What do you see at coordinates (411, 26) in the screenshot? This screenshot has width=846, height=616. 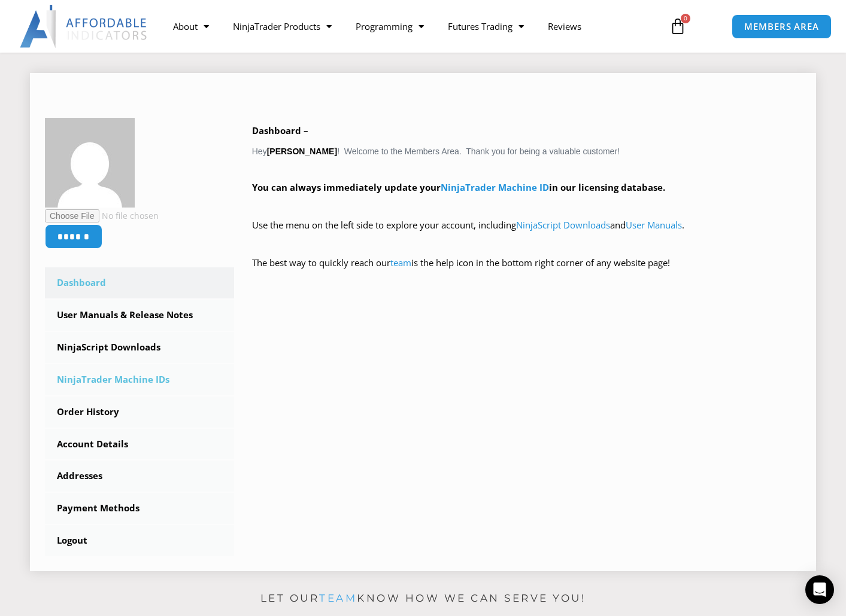 I see `nav: Menu` at bounding box center [411, 26].